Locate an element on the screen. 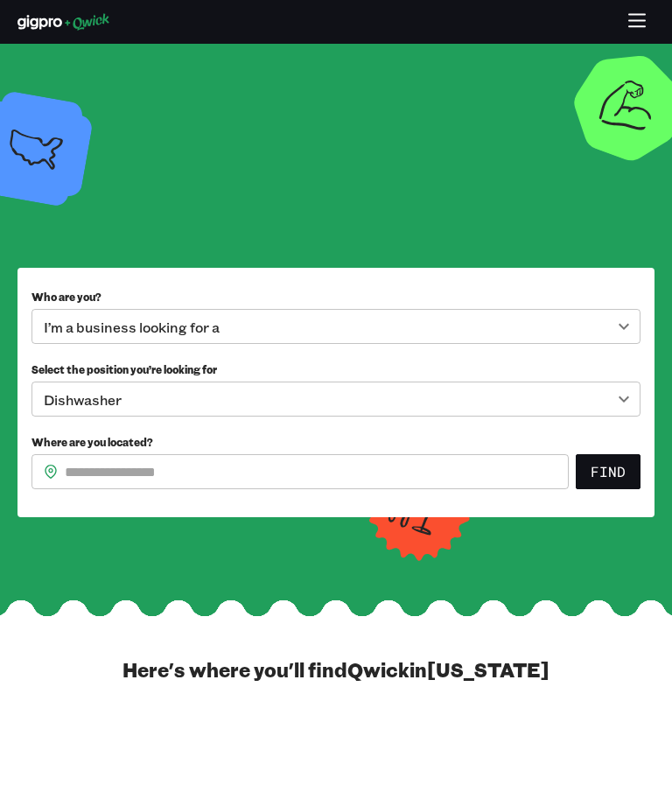  span: Who are you? is located at coordinates (66, 297).